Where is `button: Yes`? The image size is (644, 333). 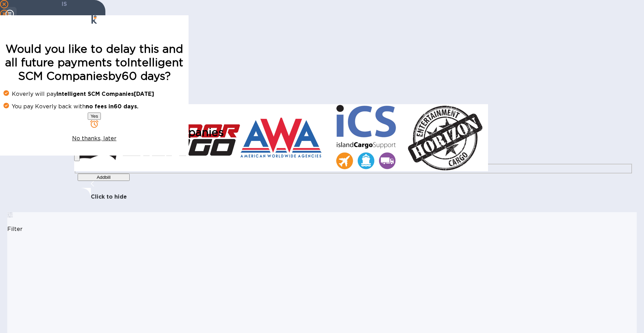 button: Yes is located at coordinates (94, 116).